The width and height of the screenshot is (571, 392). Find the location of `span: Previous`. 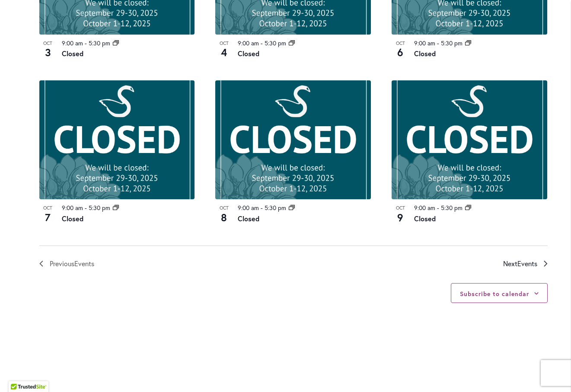

span: Previous is located at coordinates (71, 263).